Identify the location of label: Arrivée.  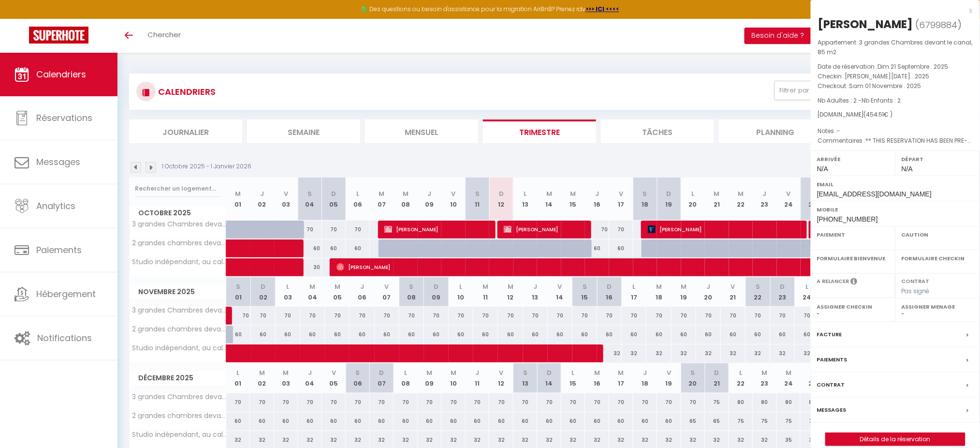
(853, 159).